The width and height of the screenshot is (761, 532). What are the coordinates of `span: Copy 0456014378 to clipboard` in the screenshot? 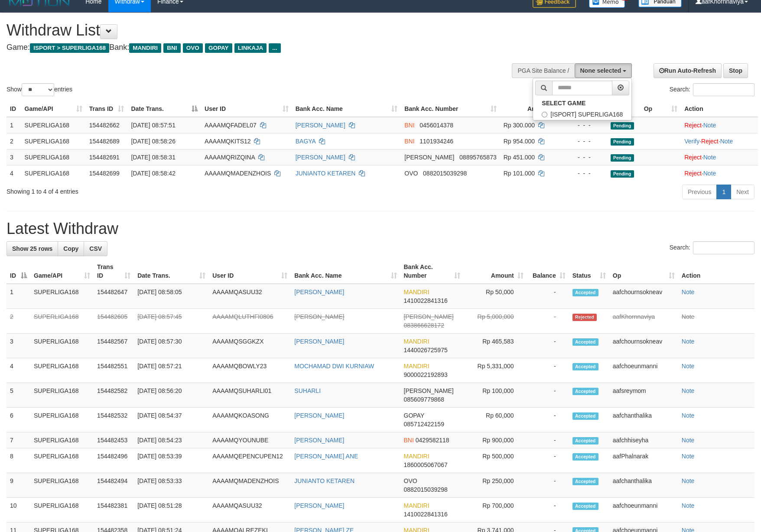 It's located at (437, 125).